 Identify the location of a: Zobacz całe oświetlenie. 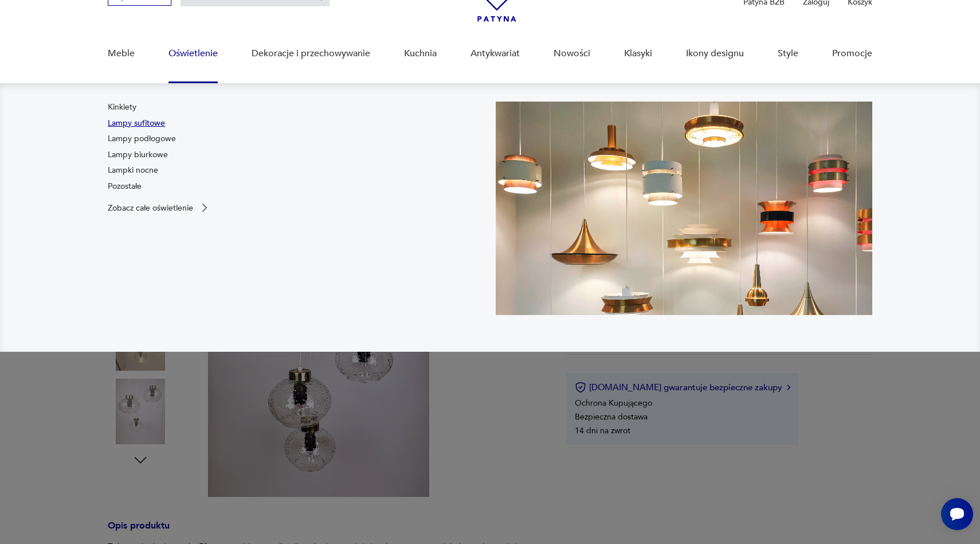
(159, 208).